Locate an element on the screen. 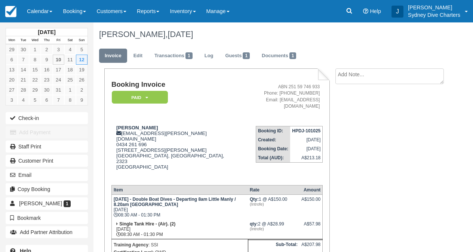  p: : SSI is located at coordinates (180, 245).